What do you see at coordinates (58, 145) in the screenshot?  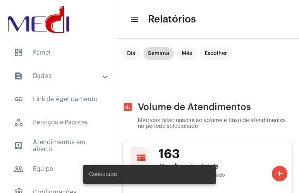 I see `span: Atendimentos em aberto` at bounding box center [58, 145].